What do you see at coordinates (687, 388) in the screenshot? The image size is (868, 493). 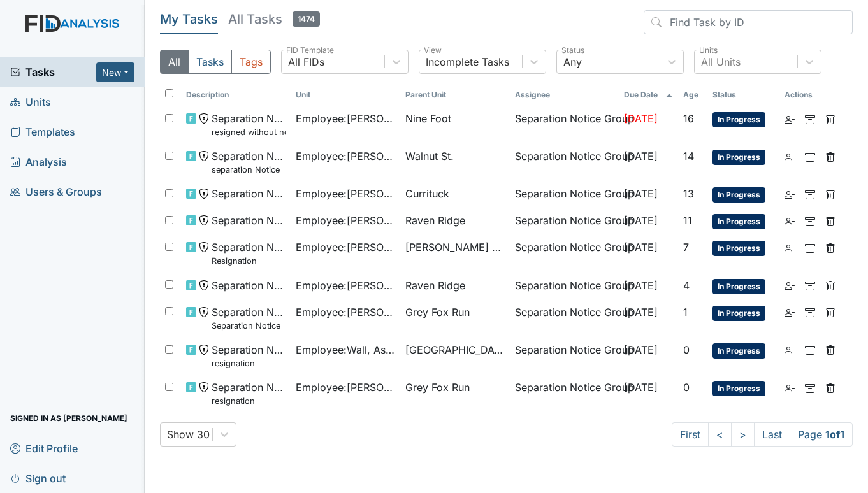 I see `span: 0` at bounding box center [687, 388].